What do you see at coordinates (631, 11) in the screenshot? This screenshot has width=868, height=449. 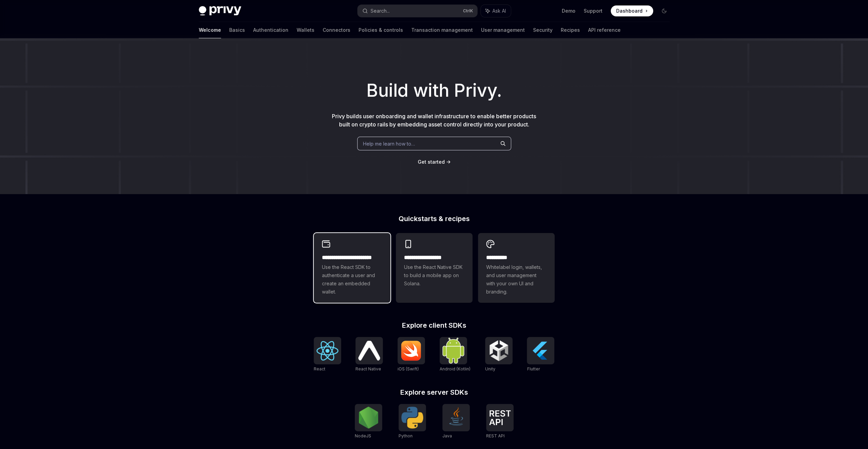 I see `a: Dashboard` at bounding box center [631, 11].